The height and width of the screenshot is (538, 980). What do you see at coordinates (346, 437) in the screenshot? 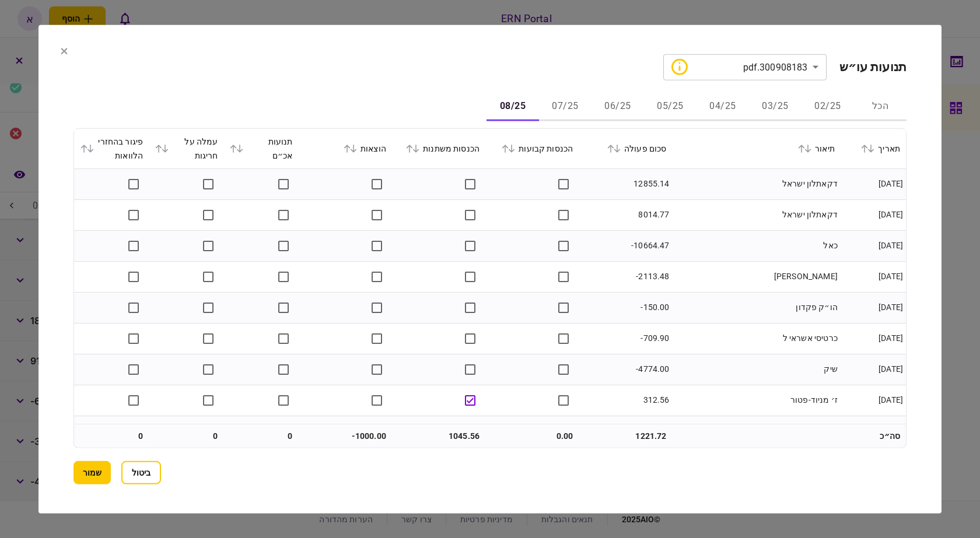
I see `td: -1000.00` at bounding box center [346, 437].